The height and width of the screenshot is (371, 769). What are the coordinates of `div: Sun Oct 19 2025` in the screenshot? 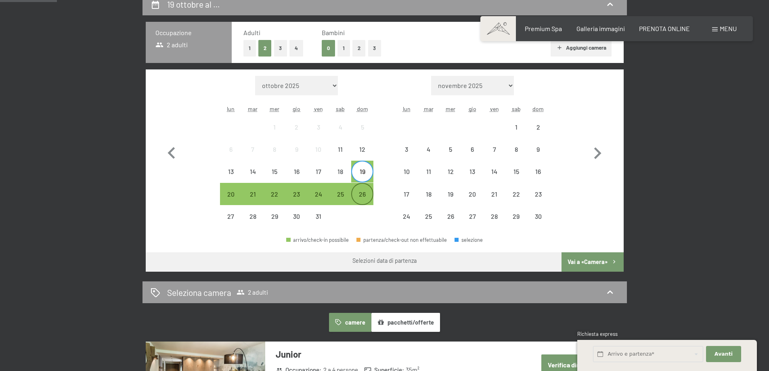 It's located at (362, 172).